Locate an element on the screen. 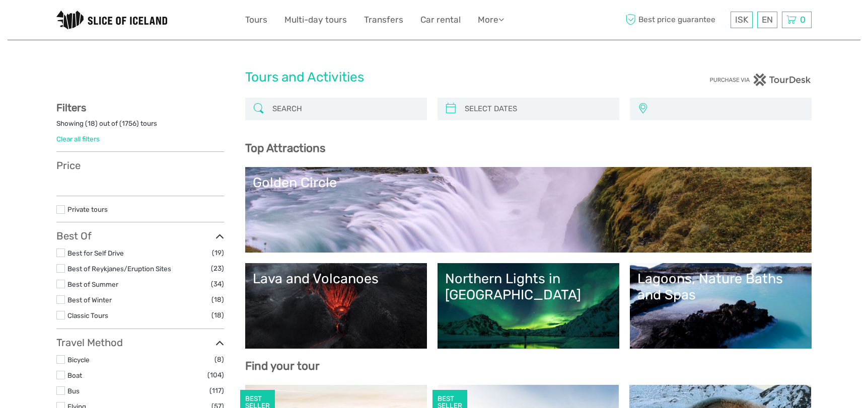 The height and width of the screenshot is (408, 868). div: EN is located at coordinates (767, 20).